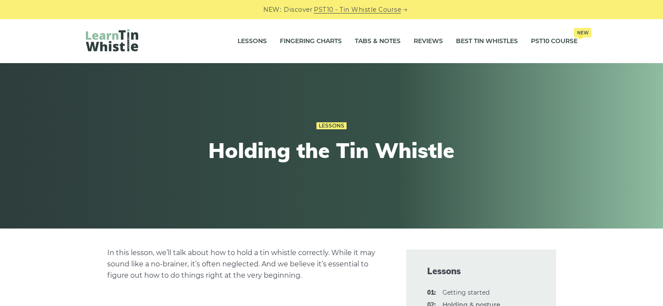  I want to click on span: 01:, so click(431, 293).